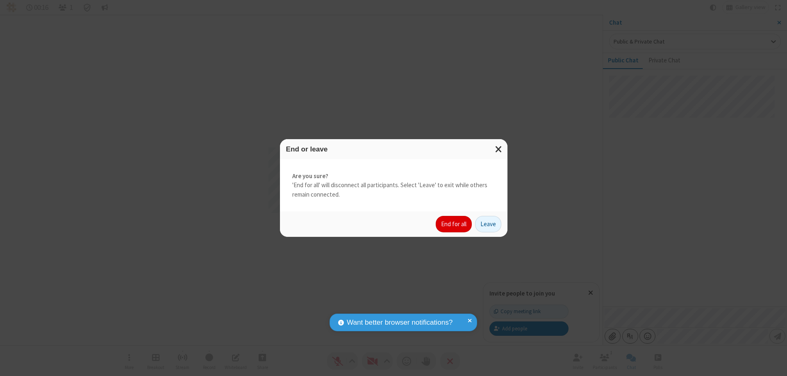 The width and height of the screenshot is (787, 376). Describe the element at coordinates (394, 176) in the screenshot. I see `strong: Are you sure?` at that location.